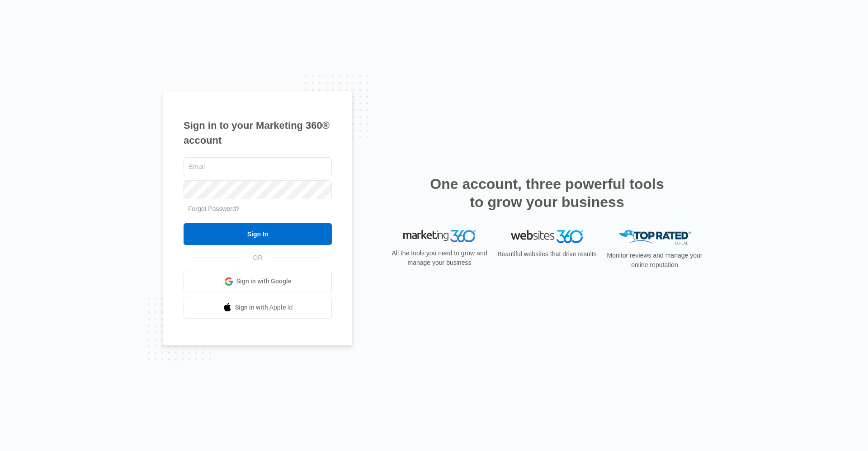 This screenshot has width=868, height=451. Describe the element at coordinates (258, 258) in the screenshot. I see `span: OR` at that location.